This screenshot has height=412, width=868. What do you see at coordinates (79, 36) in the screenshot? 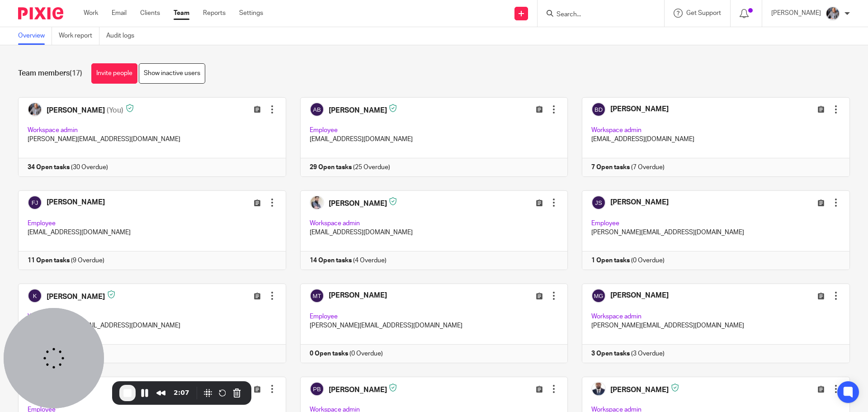
I see `a: Work report` at bounding box center [79, 36].